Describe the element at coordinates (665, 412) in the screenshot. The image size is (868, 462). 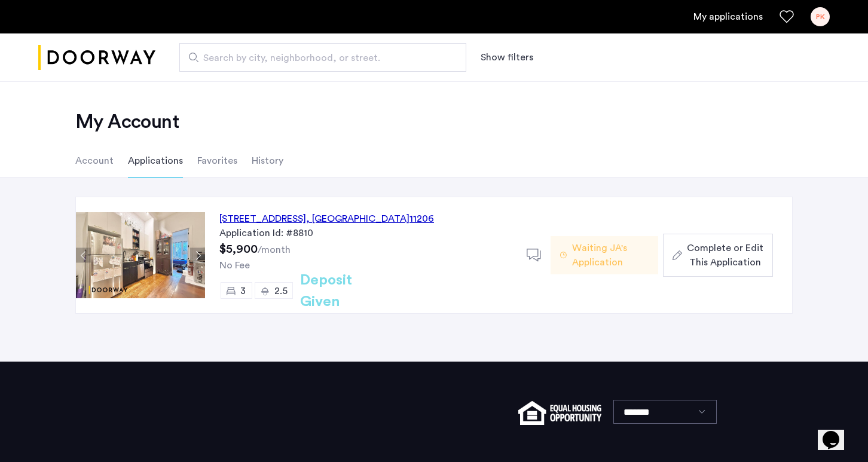
I see `select: Language select` at that location.